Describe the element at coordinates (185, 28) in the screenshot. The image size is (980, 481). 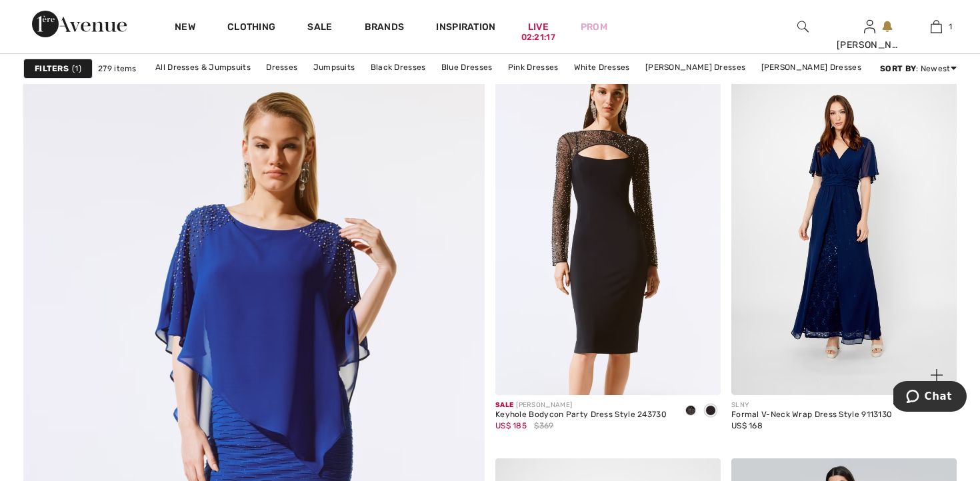
I see `a: New` at that location.